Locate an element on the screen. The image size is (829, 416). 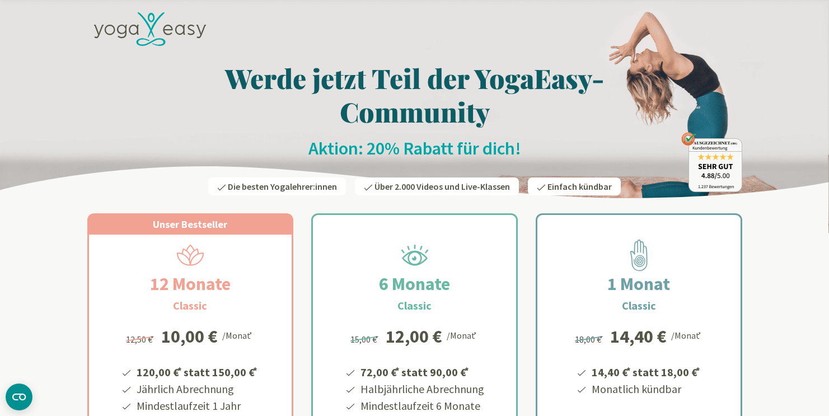
li: 72,00 € statt 90,00 € is located at coordinates (421, 371).